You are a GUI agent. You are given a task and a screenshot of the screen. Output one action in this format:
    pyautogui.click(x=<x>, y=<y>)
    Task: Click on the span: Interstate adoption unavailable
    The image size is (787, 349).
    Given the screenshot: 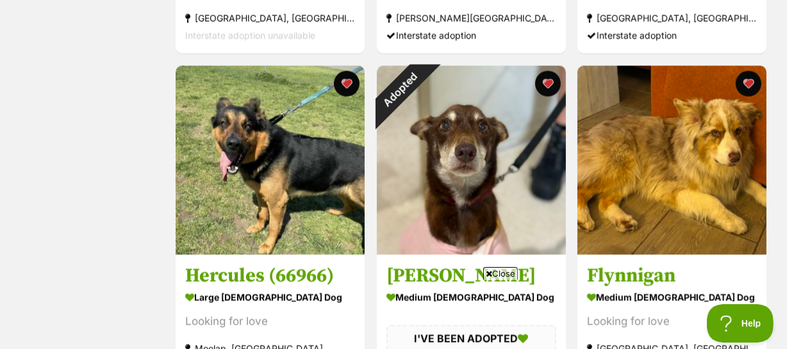 What is the action you would take?
    pyautogui.click(x=250, y=35)
    